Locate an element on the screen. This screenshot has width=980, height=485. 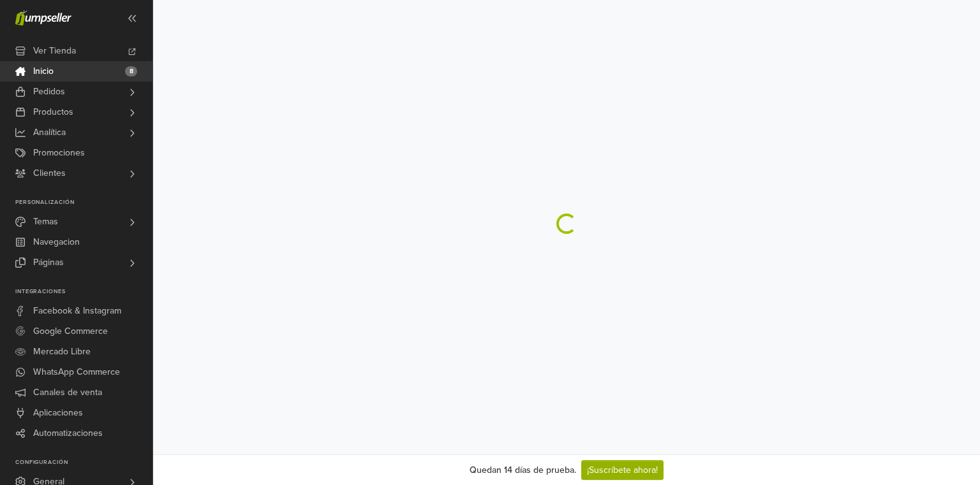
span: Páginas is located at coordinates (49, 263).